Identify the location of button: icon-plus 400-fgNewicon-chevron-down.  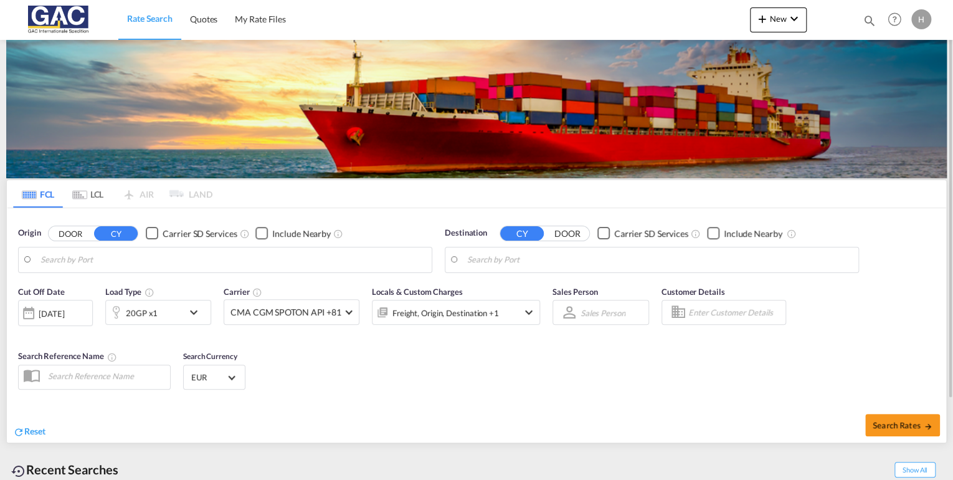
(778, 20).